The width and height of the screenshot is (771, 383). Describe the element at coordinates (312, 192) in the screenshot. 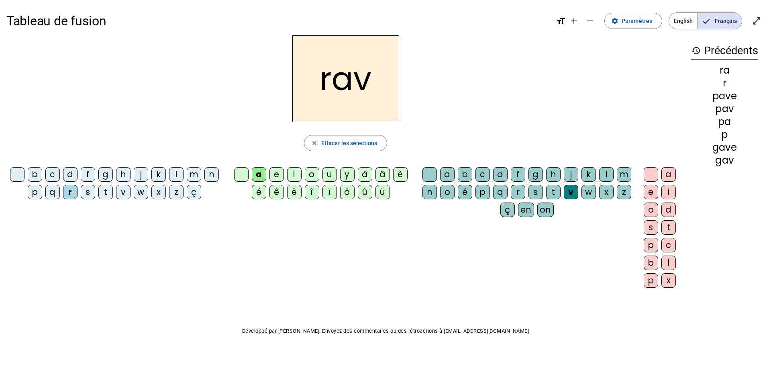

I see `div: î` at that location.